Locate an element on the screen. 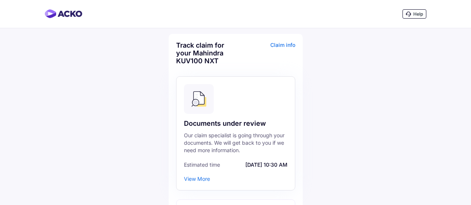  div: View More is located at coordinates (197, 179).